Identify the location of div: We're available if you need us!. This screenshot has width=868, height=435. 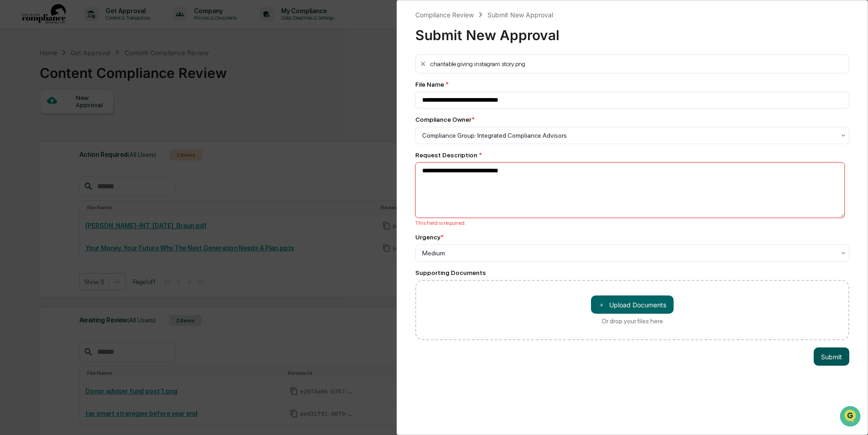
(73, 83).